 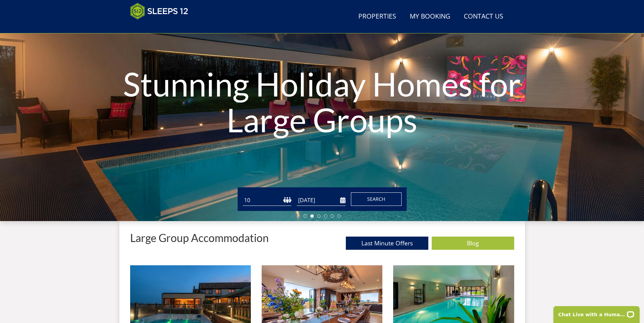 What do you see at coordinates (376, 199) in the screenshot?
I see `span: Search` at bounding box center [376, 199].